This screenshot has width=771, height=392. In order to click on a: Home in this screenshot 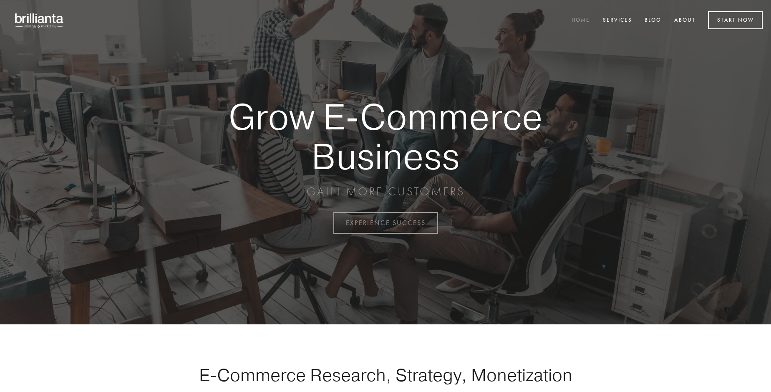, I will do `click(580, 20)`.